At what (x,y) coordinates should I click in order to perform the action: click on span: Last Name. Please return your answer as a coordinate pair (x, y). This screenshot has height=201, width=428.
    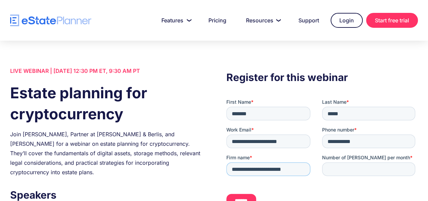
    Looking at the image, I should click on (108, 3).